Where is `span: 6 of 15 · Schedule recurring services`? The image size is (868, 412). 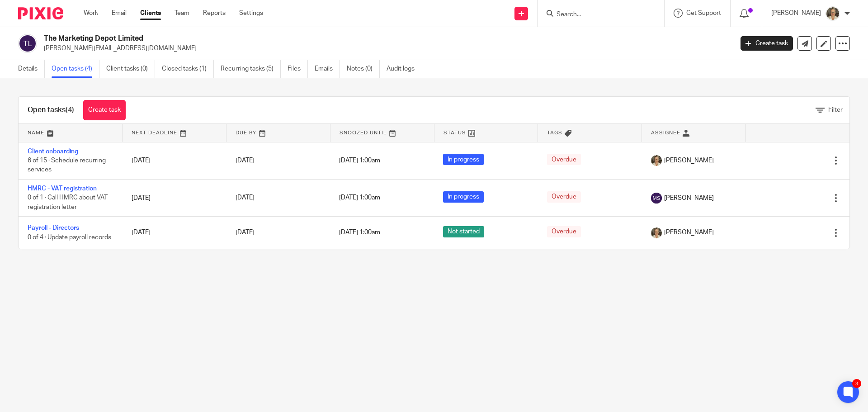
span: 6 of 15 · Schedule recurring services is located at coordinates (67, 165).